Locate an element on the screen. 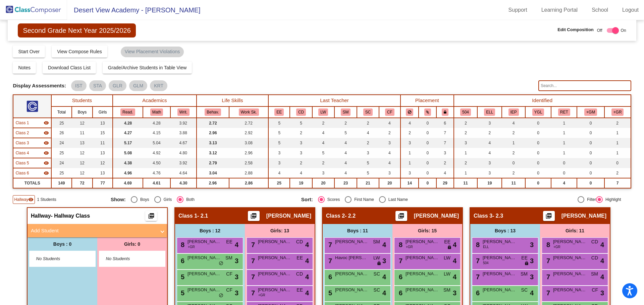  td: 4.28 is located at coordinates (157, 123).